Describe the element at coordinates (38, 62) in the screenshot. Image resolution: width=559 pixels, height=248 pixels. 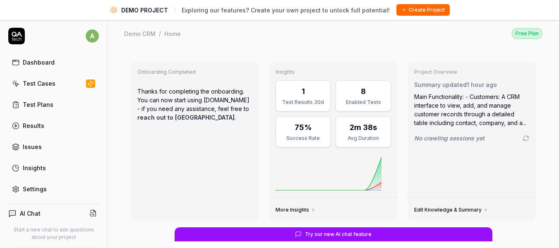
I see `div: Dashboard` at that location.